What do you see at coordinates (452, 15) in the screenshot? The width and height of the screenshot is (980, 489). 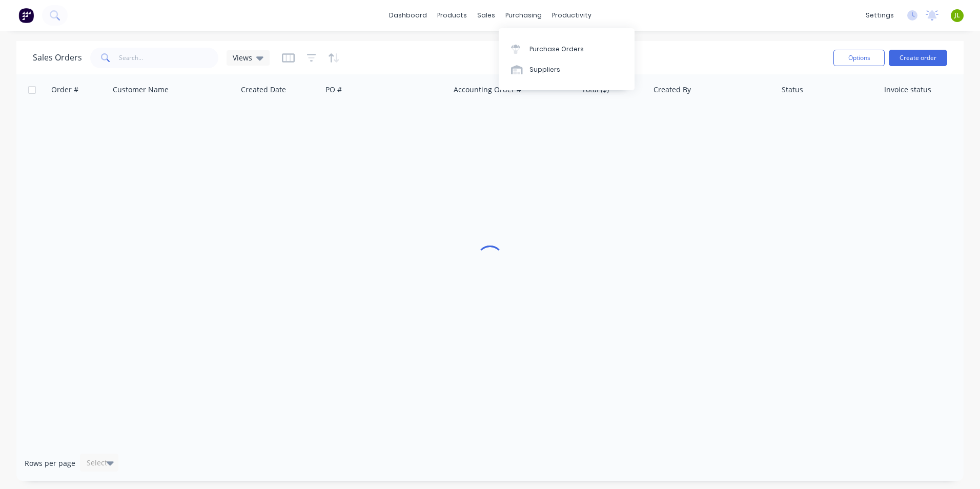 I see `div: products` at bounding box center [452, 15].